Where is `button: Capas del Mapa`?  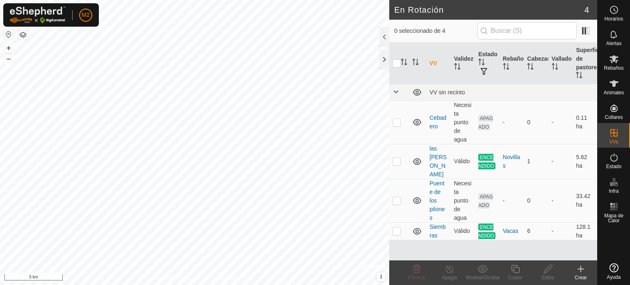 button: Capas del Mapa is located at coordinates (23, 35).